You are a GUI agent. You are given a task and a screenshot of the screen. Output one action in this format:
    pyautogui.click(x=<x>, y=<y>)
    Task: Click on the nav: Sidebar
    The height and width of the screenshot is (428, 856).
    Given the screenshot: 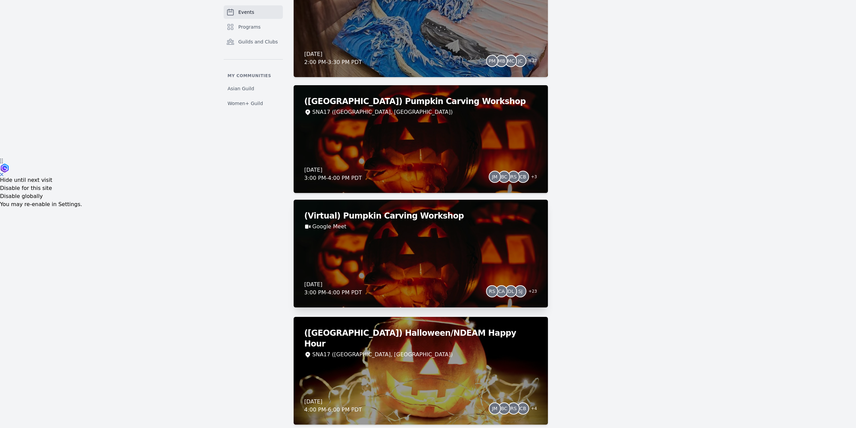 What is the action you would take?
    pyautogui.click(x=253, y=57)
    